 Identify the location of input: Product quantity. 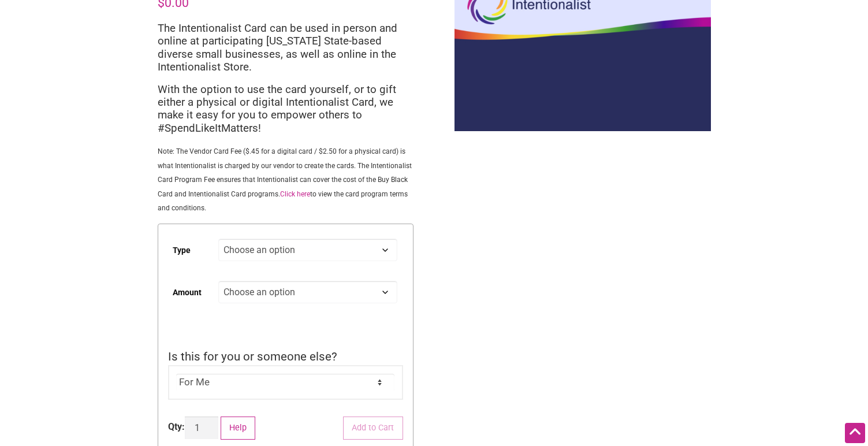
(202, 428).